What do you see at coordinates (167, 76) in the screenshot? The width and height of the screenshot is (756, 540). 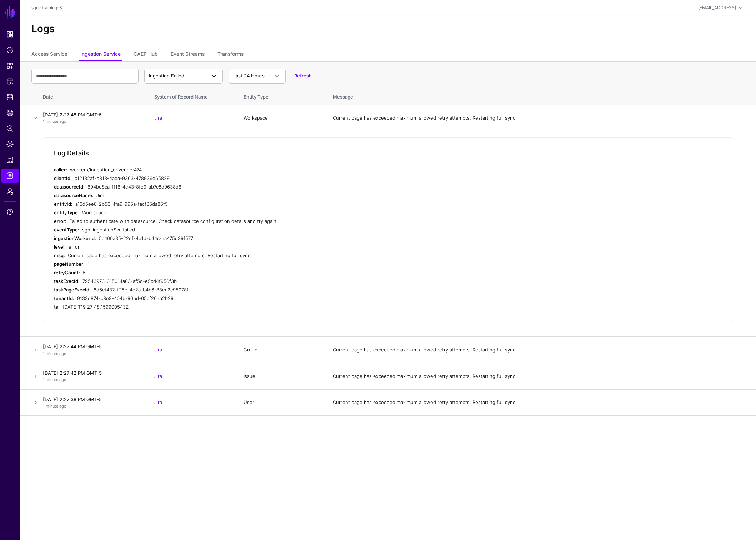 I see `span: Ingestion Failed` at bounding box center [167, 76].